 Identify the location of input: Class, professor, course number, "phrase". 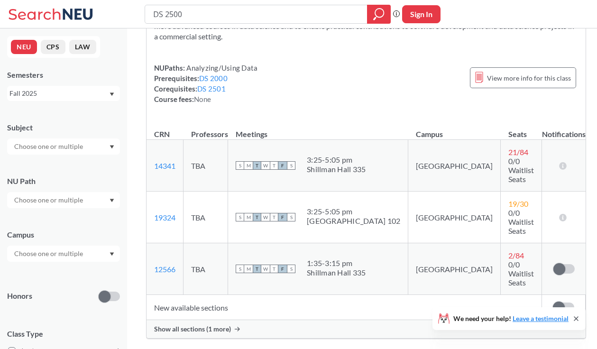
(256, 14).